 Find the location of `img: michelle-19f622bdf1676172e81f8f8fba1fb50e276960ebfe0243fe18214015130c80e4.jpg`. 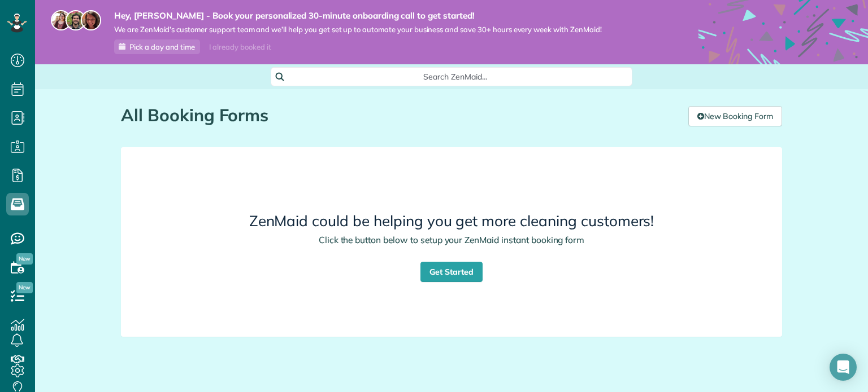

img: michelle-19f622bdf1676172e81f8f8fba1fb50e276960ebfe0243fe18214015130c80e4.jpg is located at coordinates (91, 20).